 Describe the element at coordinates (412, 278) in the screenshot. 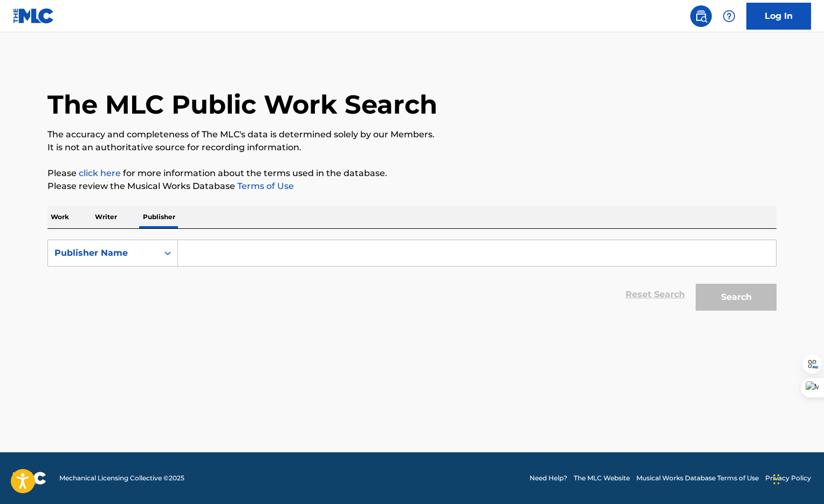

I see `form: Search Form` at that location.